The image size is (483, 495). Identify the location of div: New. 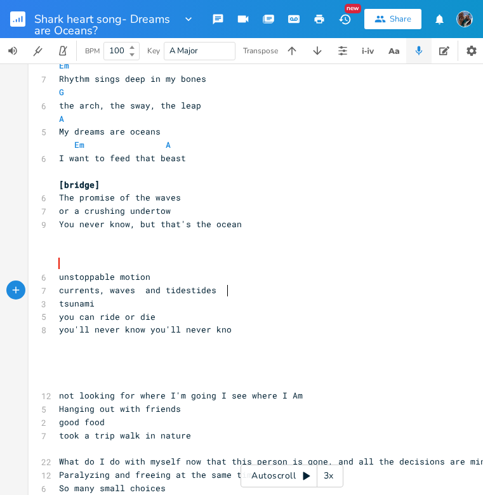
(353, 8).